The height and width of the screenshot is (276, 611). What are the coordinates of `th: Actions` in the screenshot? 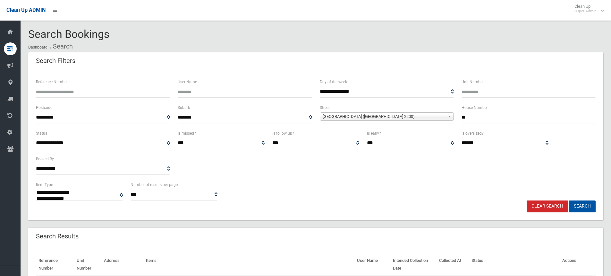 It's located at (578, 264).